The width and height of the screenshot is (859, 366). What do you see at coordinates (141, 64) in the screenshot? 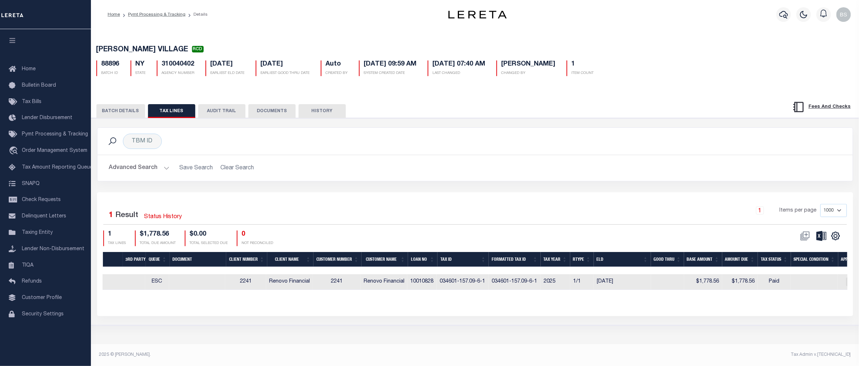
I see `h5: NY` at bounding box center [141, 64].